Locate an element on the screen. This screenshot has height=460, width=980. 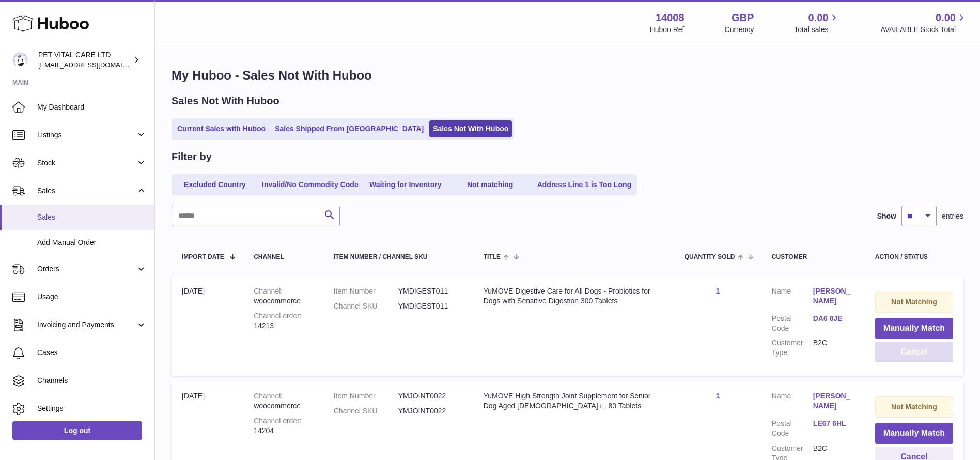
img: petvitalcare@gmail.com is located at coordinates (20, 60).